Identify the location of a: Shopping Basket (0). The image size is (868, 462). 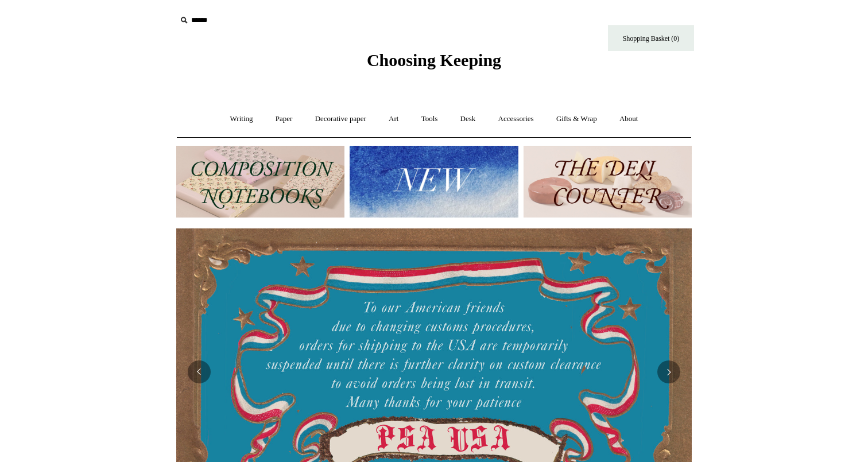
(651, 38).